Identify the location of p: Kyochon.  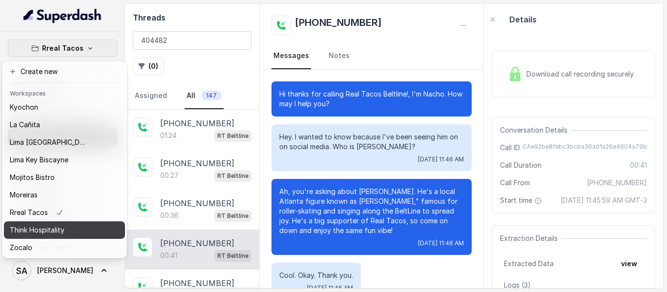
(24, 107).